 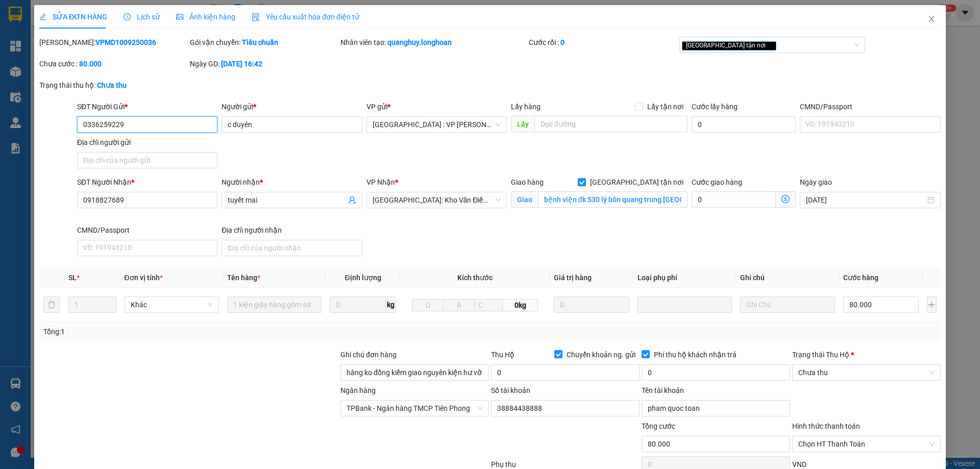 I want to click on input: Ghi Chú, so click(x=787, y=304).